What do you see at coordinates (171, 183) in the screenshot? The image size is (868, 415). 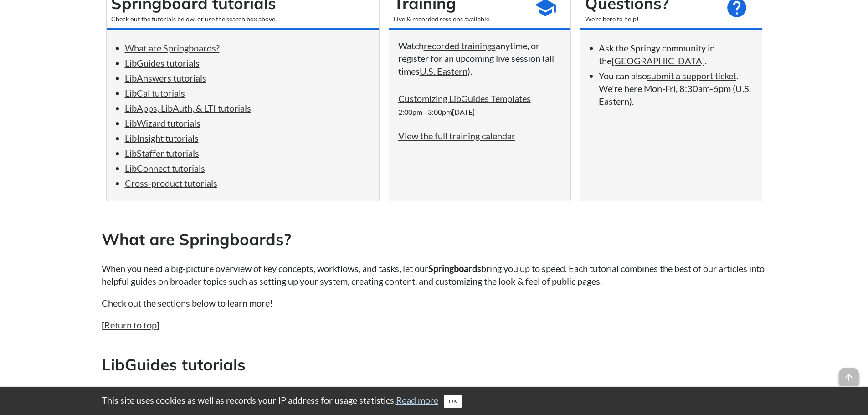 I see `a: Cross-product tutorials` at bounding box center [171, 183].